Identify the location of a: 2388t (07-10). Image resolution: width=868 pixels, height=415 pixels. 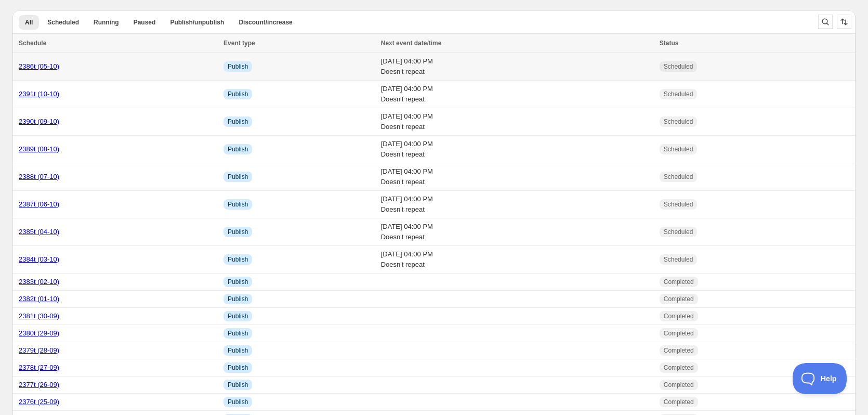
(39, 176).